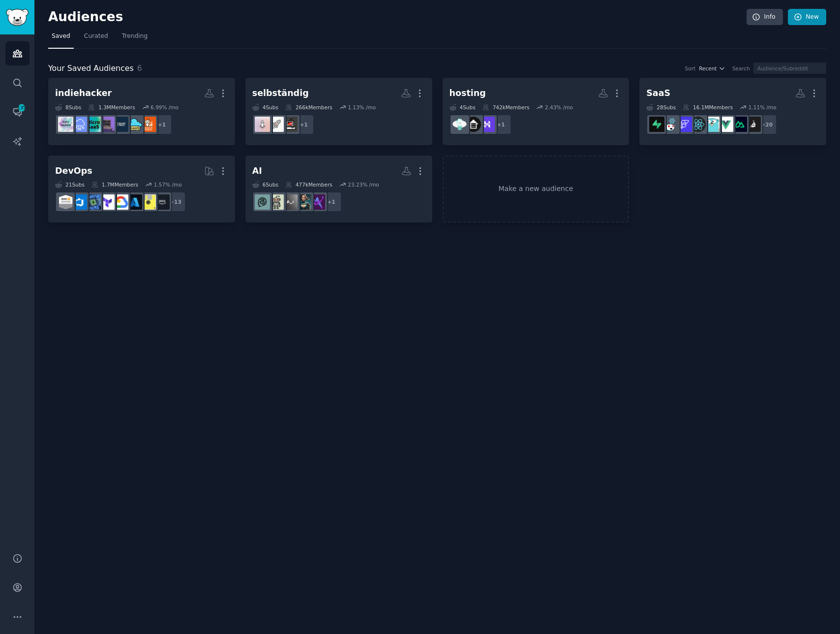  I want to click on img: vuejs, so click(725, 124).